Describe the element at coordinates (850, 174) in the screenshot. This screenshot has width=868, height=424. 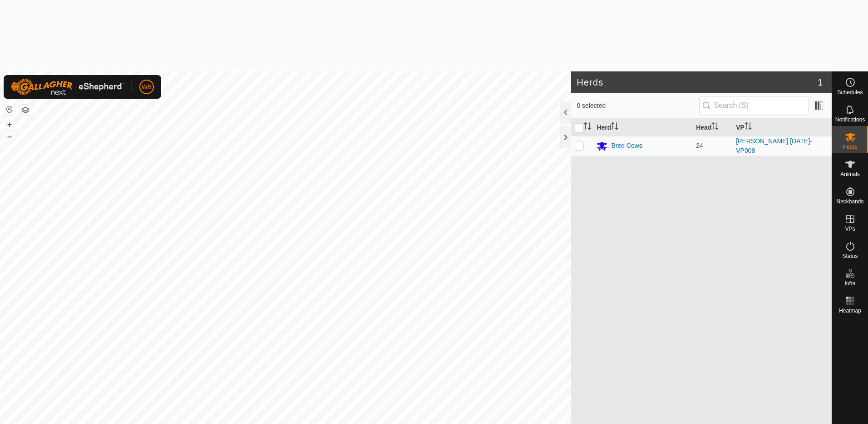
I see `span: Animals` at that location.